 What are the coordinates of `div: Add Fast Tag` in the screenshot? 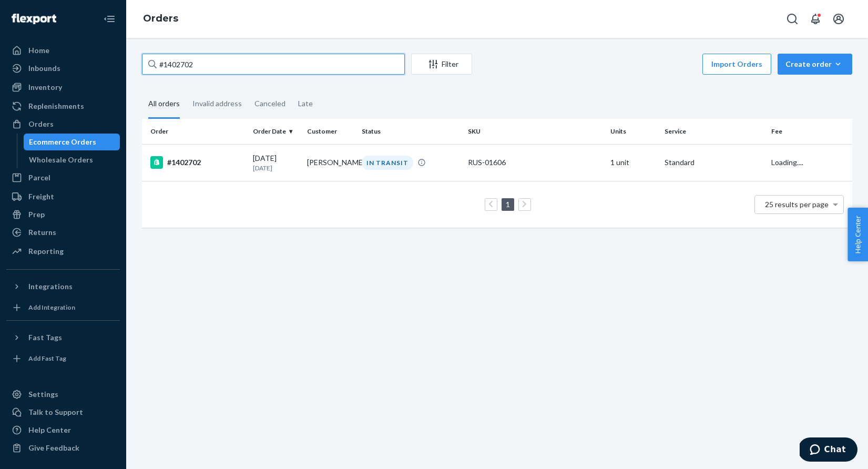 It's located at (48, 359).